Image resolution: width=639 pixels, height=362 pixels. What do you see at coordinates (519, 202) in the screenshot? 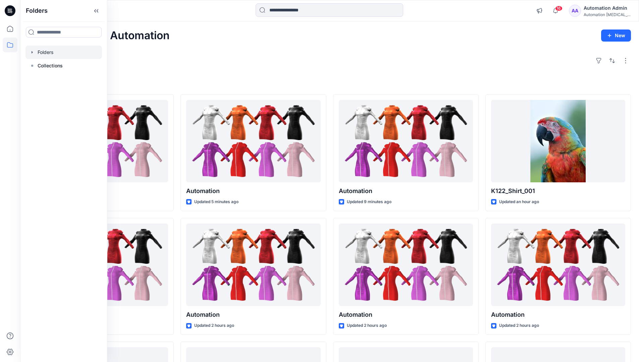
I see `p: Updated an hour ago` at bounding box center [519, 202].